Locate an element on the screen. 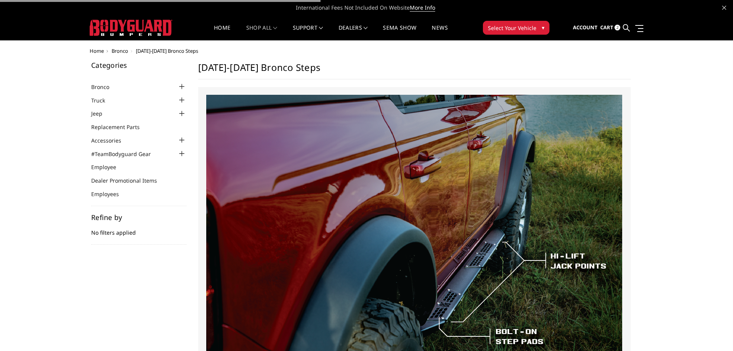  span: Account is located at coordinates (586, 27).